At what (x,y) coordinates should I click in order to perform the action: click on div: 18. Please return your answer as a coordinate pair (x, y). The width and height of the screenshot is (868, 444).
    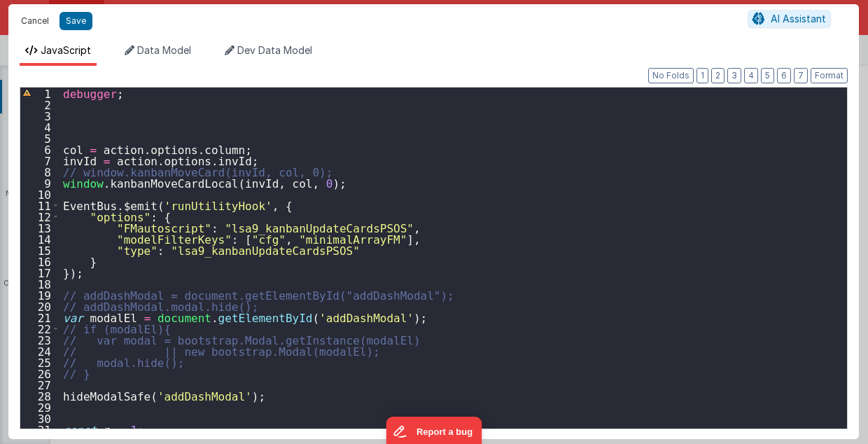
    Looking at the image, I should click on (40, 284).